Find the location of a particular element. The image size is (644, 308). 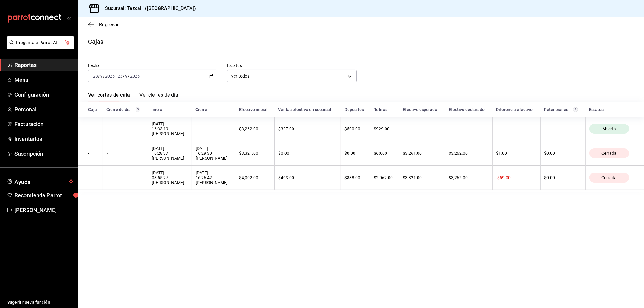

span: Regresar is located at coordinates (109, 25).